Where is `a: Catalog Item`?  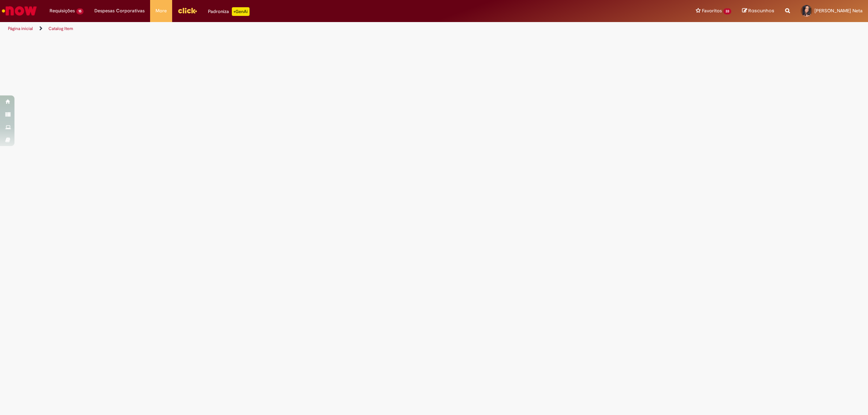
a: Catalog Item is located at coordinates (61, 29).